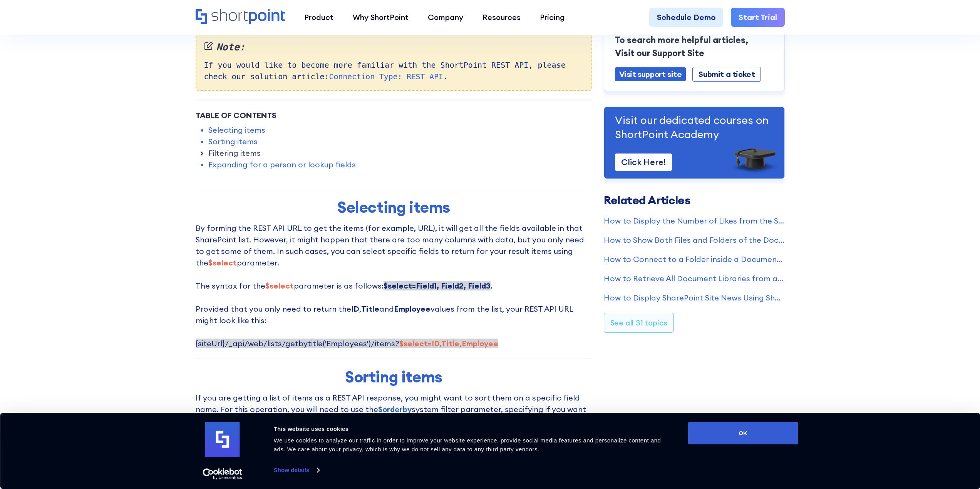  I want to click on button: OK, so click(743, 433).